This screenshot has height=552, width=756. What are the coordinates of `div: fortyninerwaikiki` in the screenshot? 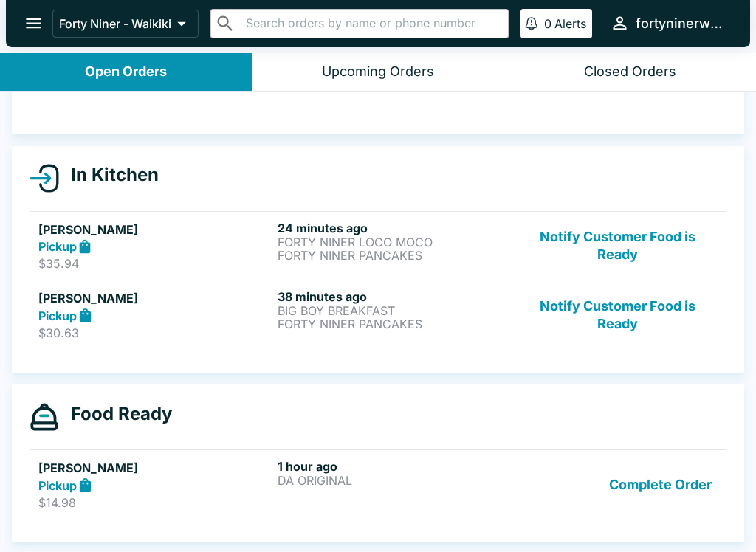 It's located at (680, 24).